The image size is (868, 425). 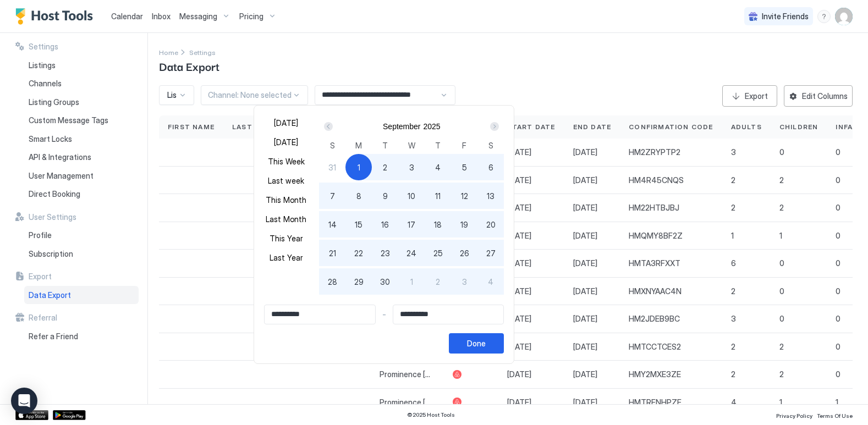 I want to click on button: 6, so click(x=490, y=167).